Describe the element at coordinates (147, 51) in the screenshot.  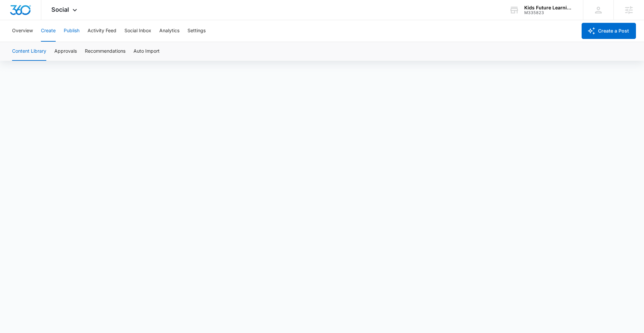
I see `button: Auto Import` at that location.